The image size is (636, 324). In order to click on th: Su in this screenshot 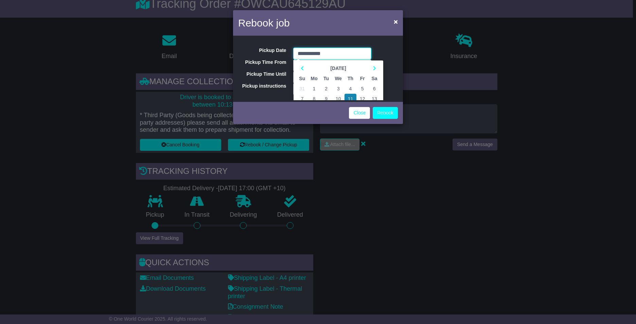, I will do `click(302, 78)`.